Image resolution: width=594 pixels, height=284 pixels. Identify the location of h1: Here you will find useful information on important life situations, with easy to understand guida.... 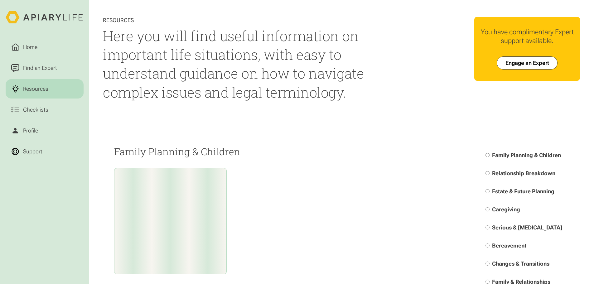
(237, 64).